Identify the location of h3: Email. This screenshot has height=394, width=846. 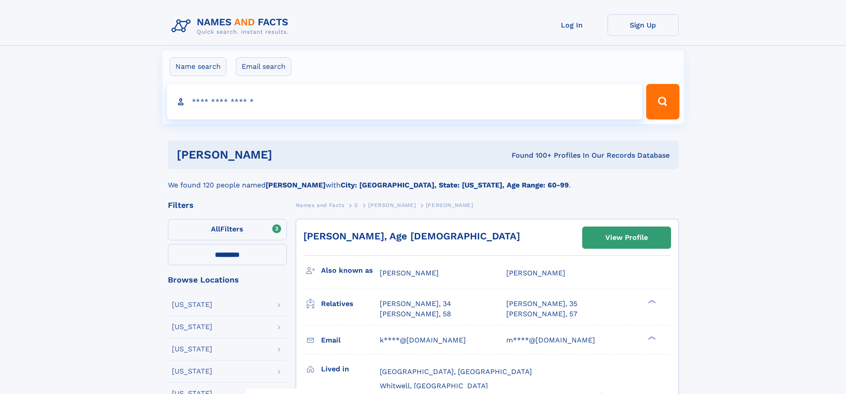
(350, 340).